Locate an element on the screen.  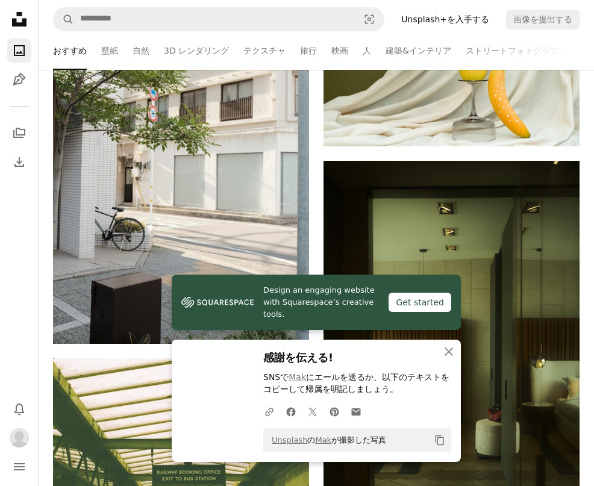
form: サイト内でビジュアルを探す is located at coordinates (219, 19).